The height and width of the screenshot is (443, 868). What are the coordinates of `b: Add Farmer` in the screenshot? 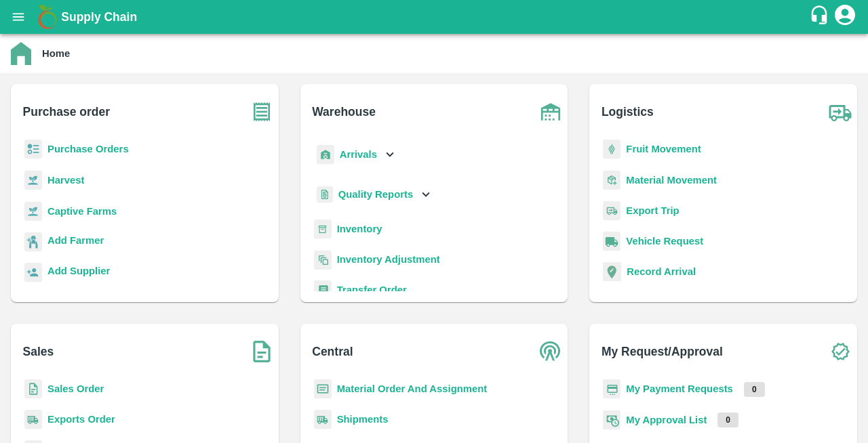 It's located at (75, 241).